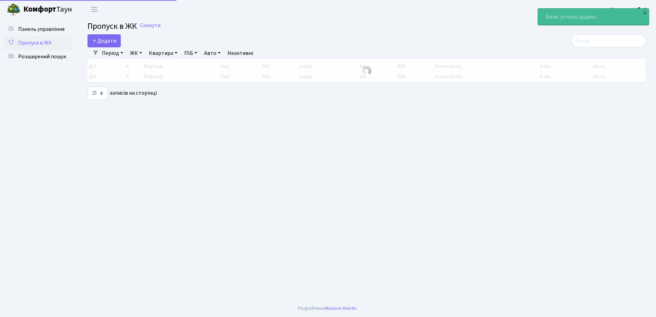 This screenshot has width=656, height=317. What do you see at coordinates (38, 43) in the screenshot?
I see `a: Пропуск в ЖК` at bounding box center [38, 43].